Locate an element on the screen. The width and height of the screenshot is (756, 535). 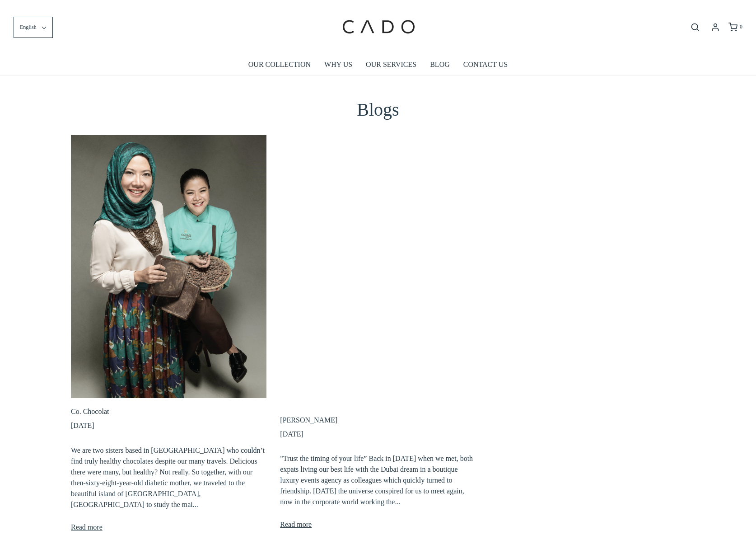
span: English is located at coordinates (28, 27).